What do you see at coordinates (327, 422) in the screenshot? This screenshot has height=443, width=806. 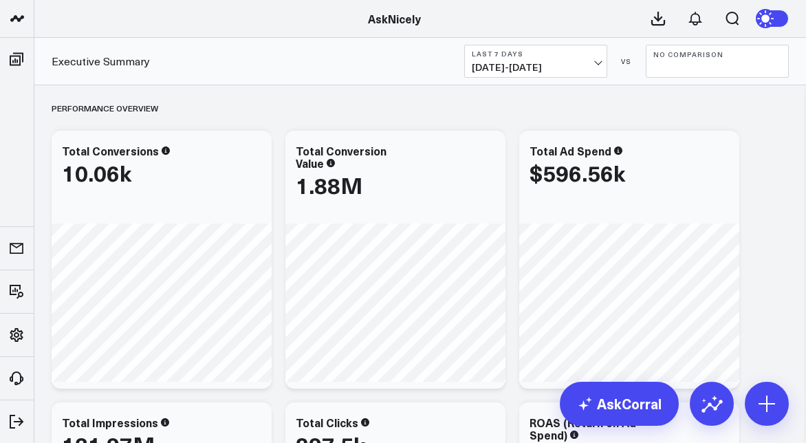 I see `div: Total Clicks` at bounding box center [327, 422].